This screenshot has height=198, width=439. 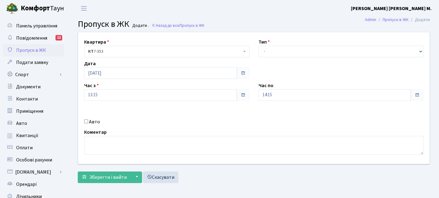 I want to click on a: Квитанції, so click(x=34, y=136).